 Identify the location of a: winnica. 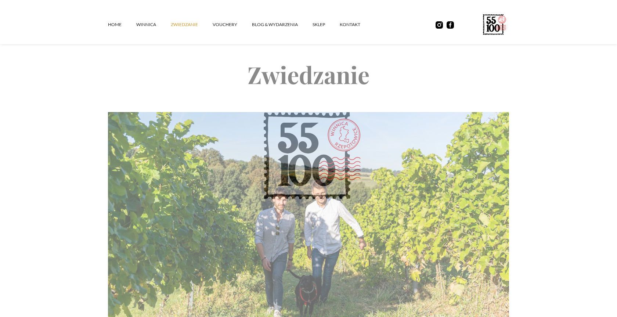
(154, 25).